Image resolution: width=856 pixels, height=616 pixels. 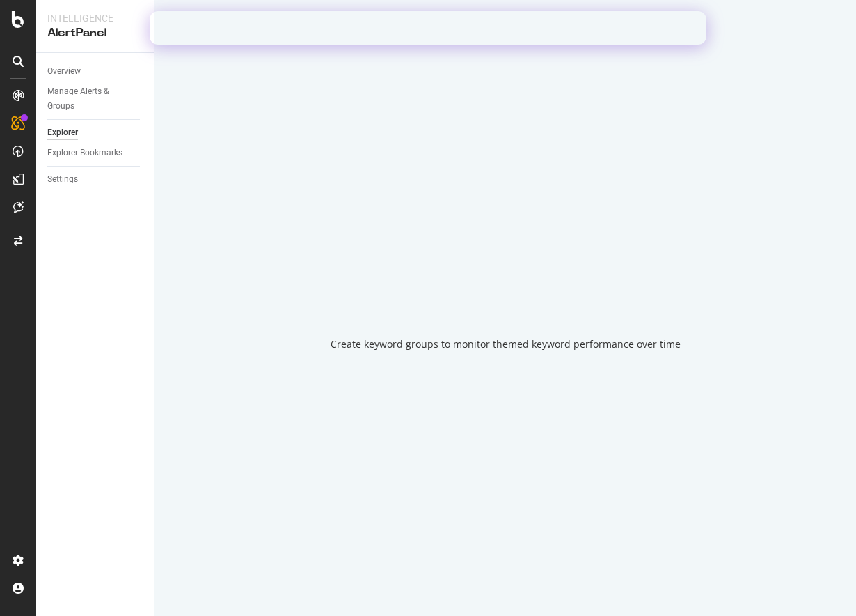 I want to click on div: Explorer, so click(x=62, y=133).